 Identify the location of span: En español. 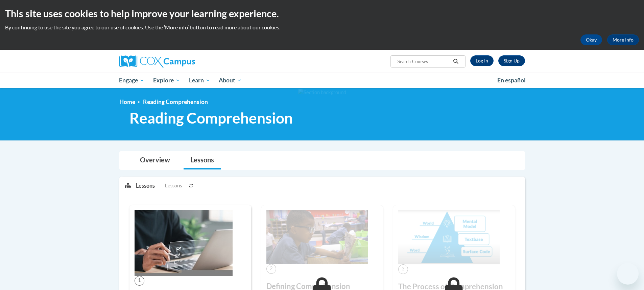
(511, 80).